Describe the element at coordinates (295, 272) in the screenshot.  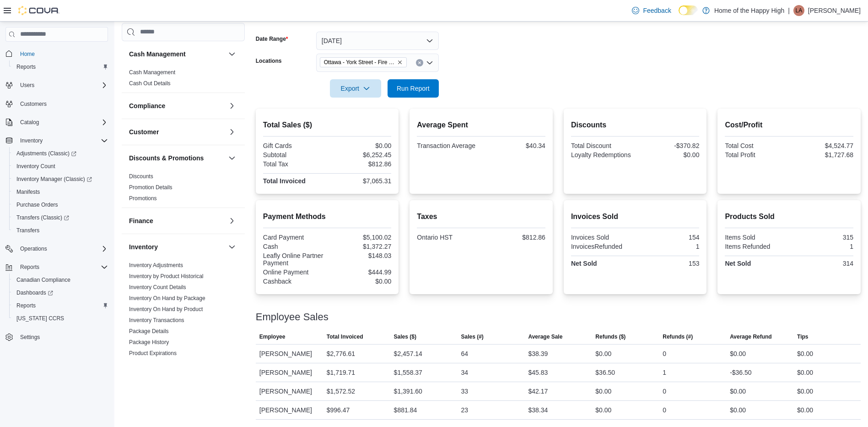
I see `div: Online Payment` at that location.